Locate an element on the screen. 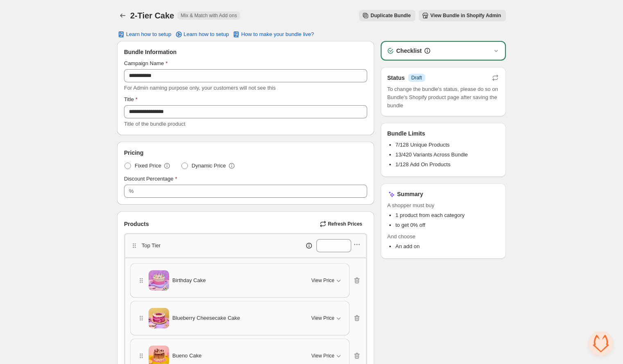 The height and width of the screenshot is (364, 623). img: Birthday Cake is located at coordinates (159, 280).